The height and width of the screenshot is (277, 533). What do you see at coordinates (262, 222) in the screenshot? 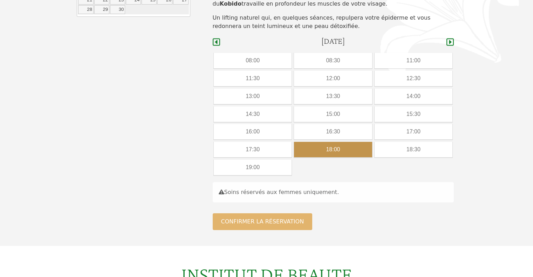
I see `button: Confirmer la réservation` at bounding box center [262, 222].